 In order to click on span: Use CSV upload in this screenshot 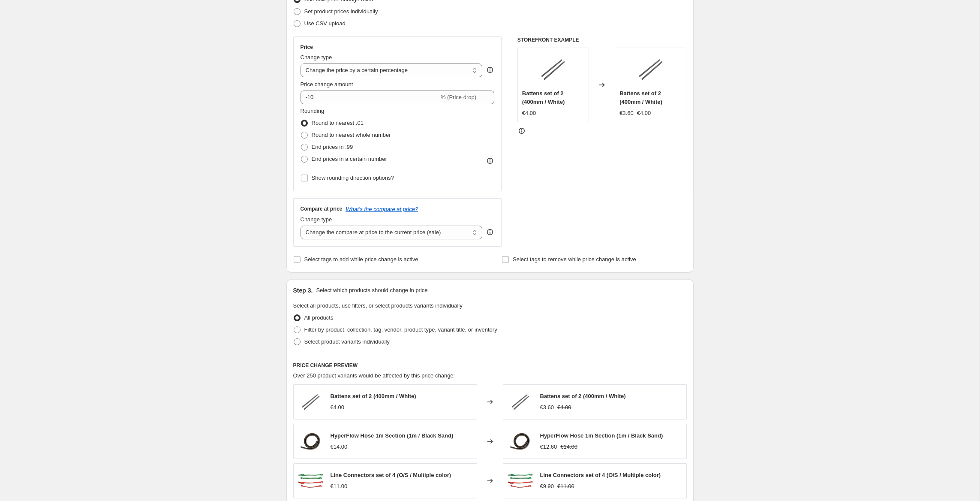, I will do `click(325, 23)`.